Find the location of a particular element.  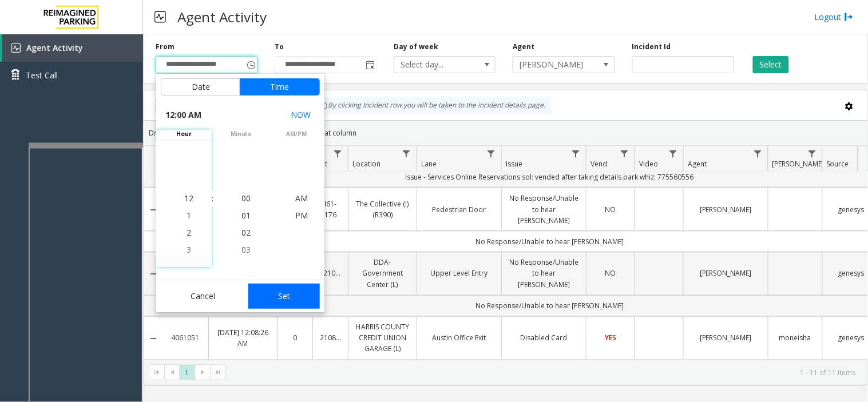

a: 21086900 is located at coordinates (330, 338).